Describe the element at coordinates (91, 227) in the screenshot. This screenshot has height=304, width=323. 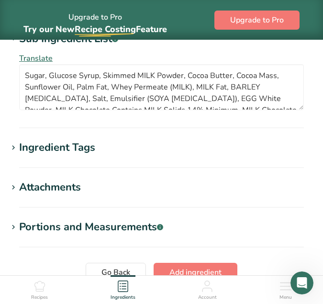
I see `div: Portions and Measurements` at that location.